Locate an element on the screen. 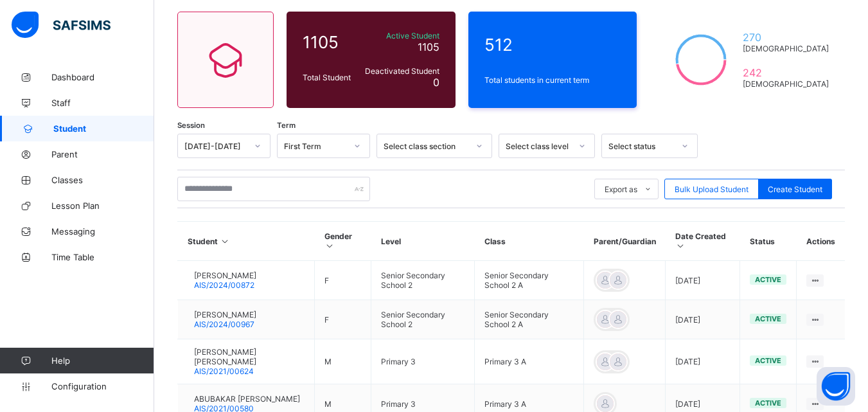  span: AIS/2021/00624 is located at coordinates (224, 371).